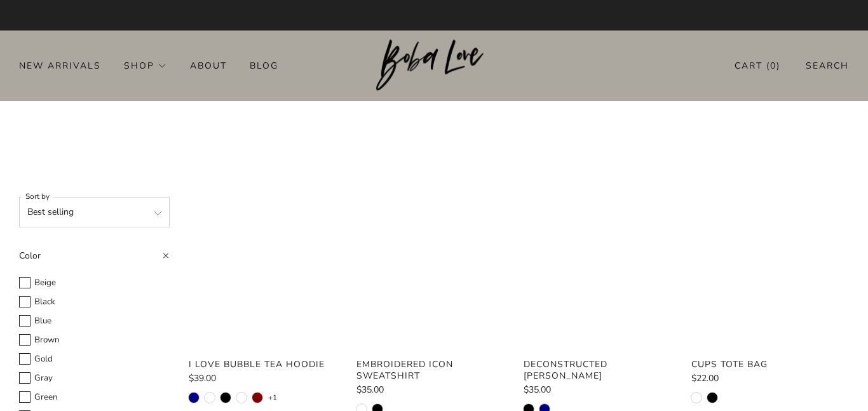 This screenshot has width=868, height=411. What do you see at coordinates (405, 369) in the screenshot?
I see `product-card-title: Embroidered Icon Sweatshirt` at bounding box center [405, 369].